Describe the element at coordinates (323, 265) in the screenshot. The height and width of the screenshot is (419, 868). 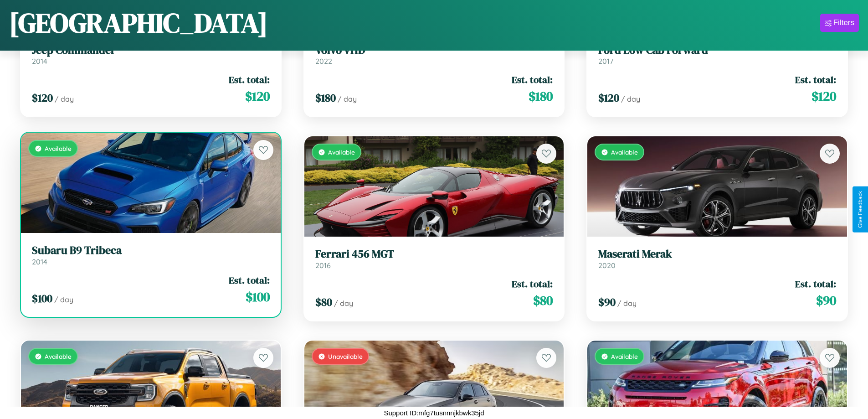
I see `span: 2016` at that location.